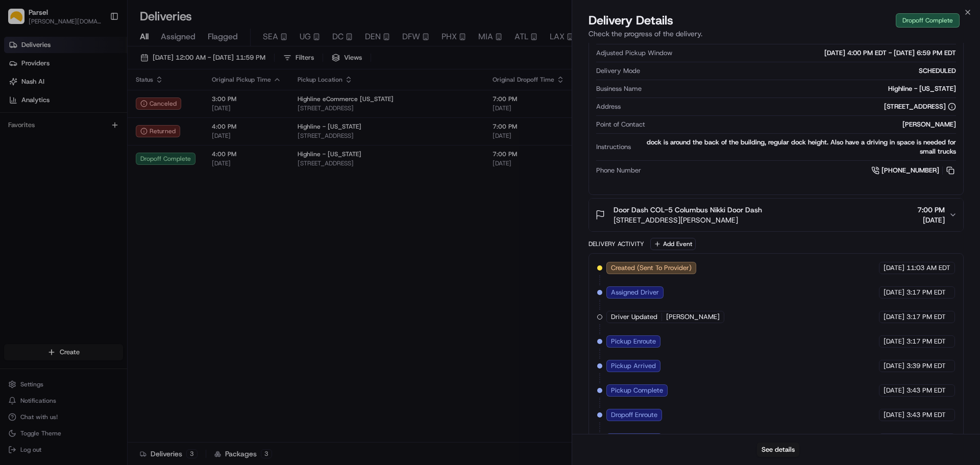 Image resolution: width=980 pixels, height=465 pixels. What do you see at coordinates (633, 366) in the screenshot?
I see `span: Pickup Arrived` at bounding box center [633, 366].